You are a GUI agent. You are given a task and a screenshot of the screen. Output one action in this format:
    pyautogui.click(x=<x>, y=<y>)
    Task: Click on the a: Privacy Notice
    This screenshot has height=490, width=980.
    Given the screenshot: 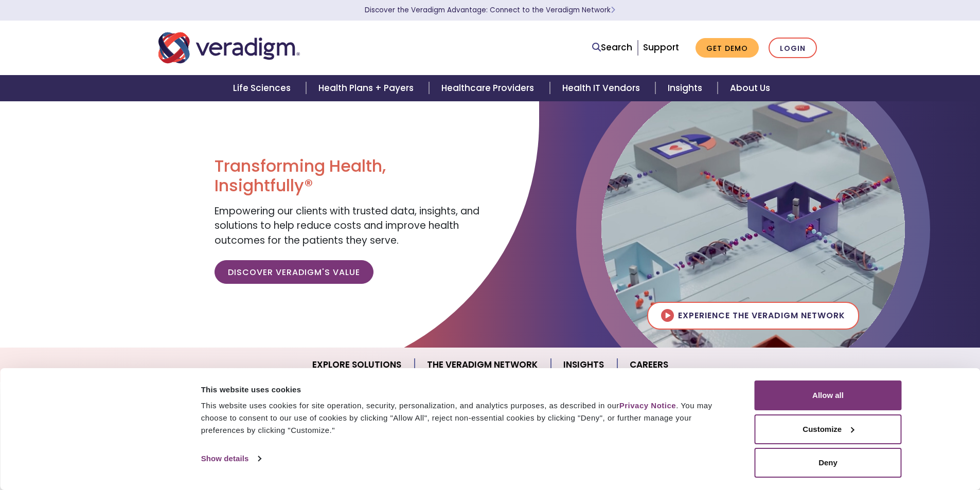 What is the action you would take?
    pyautogui.click(x=647, y=406)
    